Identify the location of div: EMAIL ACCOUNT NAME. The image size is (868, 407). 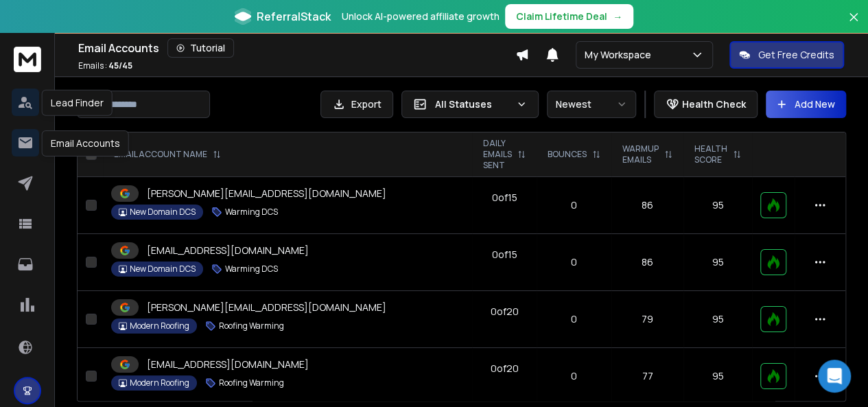
(167, 154).